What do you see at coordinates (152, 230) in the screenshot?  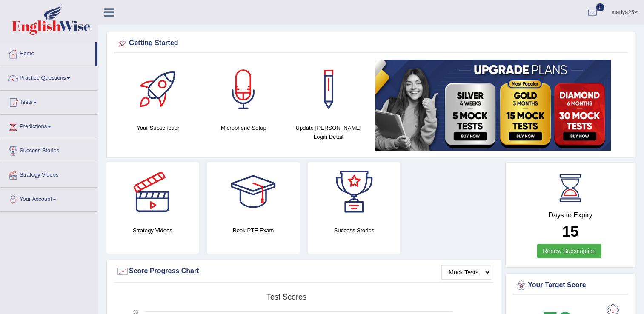 I see `h4: Strategy Videos` at bounding box center [152, 230].